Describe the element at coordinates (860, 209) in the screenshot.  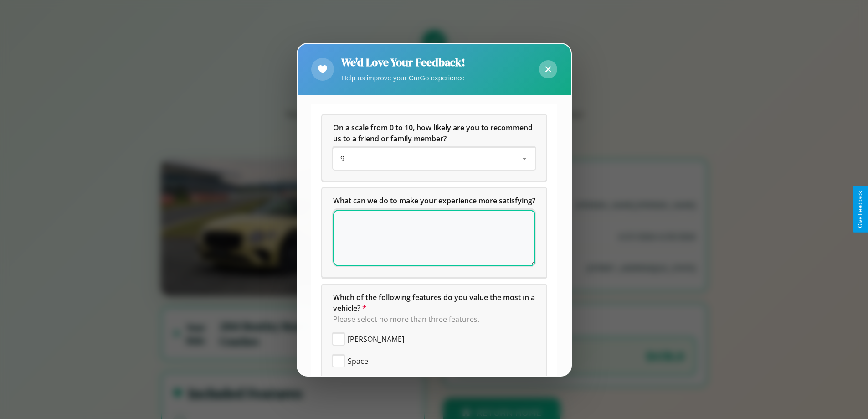
I see `div: Give Feedback` at that location.